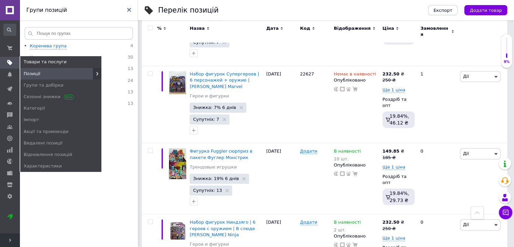 Image resolution: width=514 pixels, height=247 pixels. What do you see at coordinates (207, 190) in the screenshot?
I see `span: Супутніх: 13` at bounding box center [207, 190].